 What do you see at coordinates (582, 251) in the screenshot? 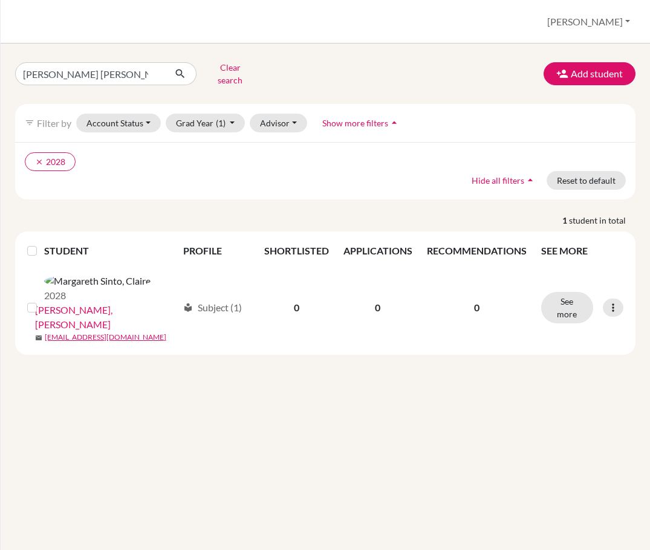
I see `th: SEE MORE` at bounding box center [582, 251].